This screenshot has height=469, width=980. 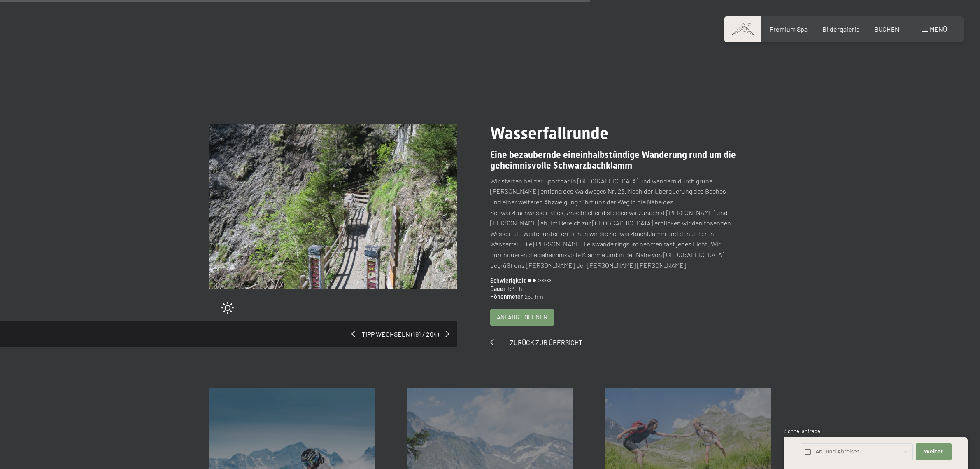 What do you see at coordinates (841, 29) in the screenshot?
I see `span: Bildergalerie` at bounding box center [841, 29].